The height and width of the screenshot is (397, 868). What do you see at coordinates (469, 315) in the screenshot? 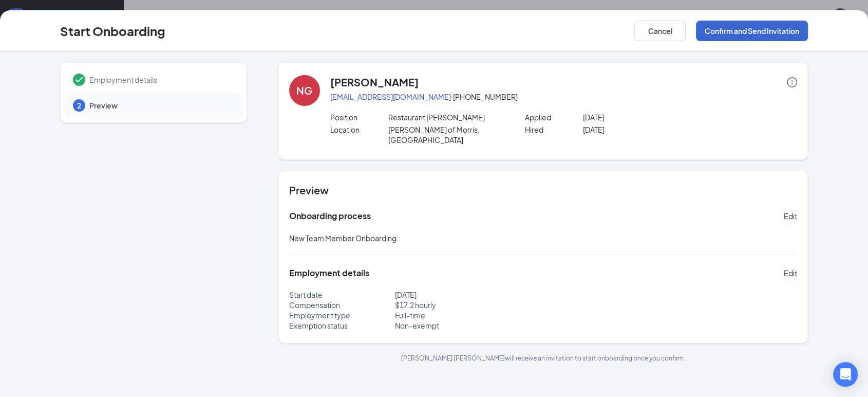
I see `p: Full-time` at bounding box center [469, 315].